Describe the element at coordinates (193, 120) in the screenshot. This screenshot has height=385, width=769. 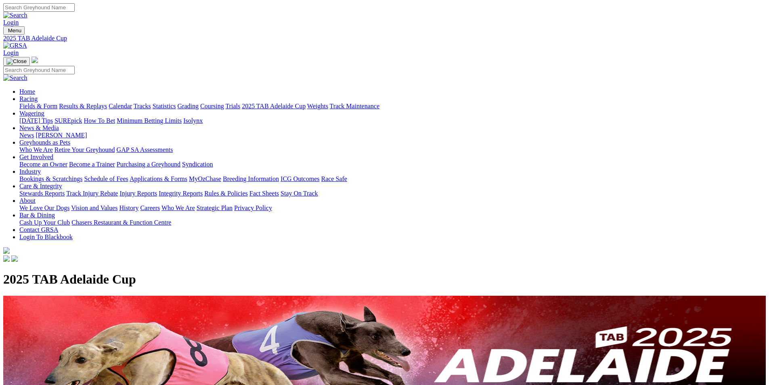
I see `a: Isolynx` at that location.